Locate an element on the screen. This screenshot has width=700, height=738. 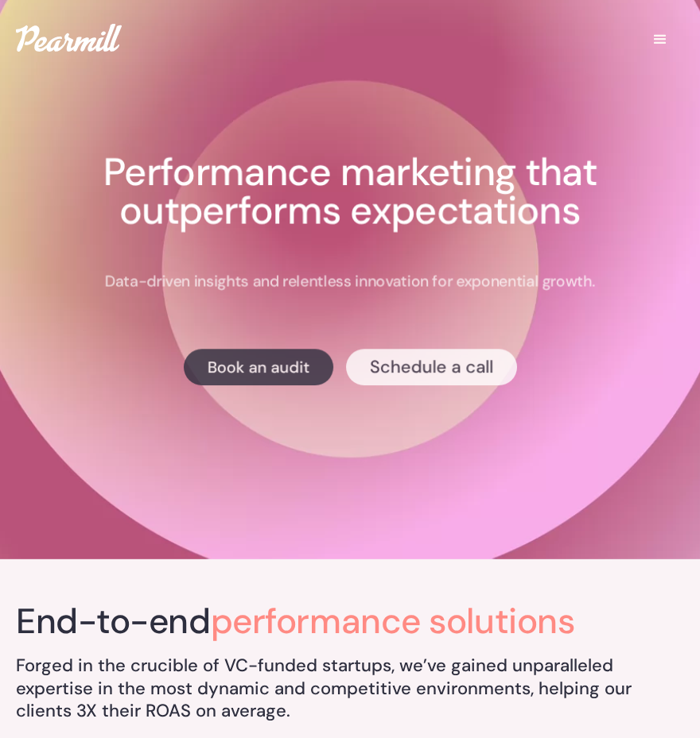
h1: Performance marketing that outperforms expectations is located at coordinates (350, 192).